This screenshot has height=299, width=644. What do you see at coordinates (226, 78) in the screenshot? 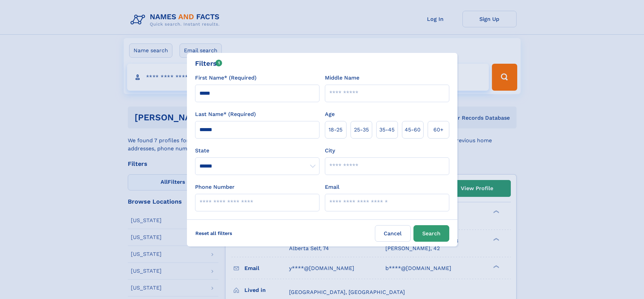
I see `label: First Name* (Required)` at bounding box center [226, 78].